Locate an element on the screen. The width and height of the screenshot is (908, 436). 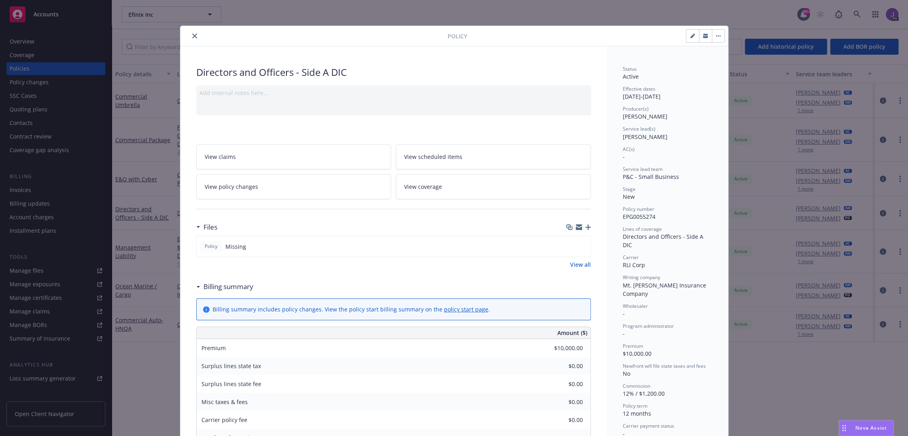
span: Directors and Officers - Side A DIC is located at coordinates (664, 240).